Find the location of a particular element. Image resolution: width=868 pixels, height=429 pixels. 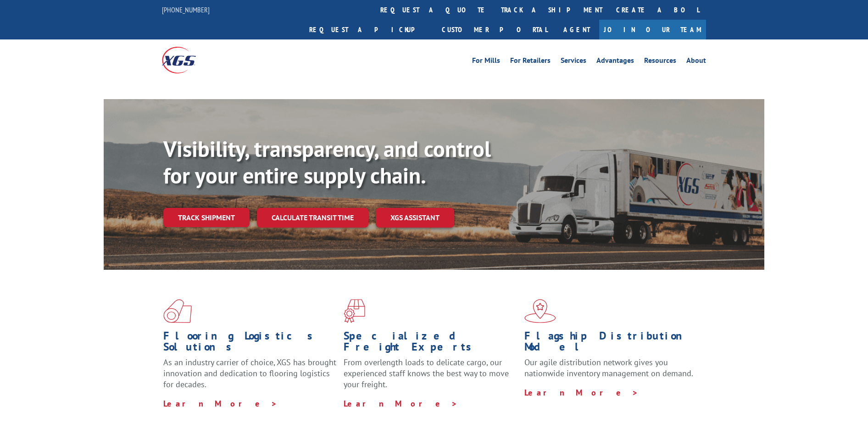

span: As an industry carrier of choice, XGS has brought innovation and dedication to flooring logistics... is located at coordinates (249, 373).